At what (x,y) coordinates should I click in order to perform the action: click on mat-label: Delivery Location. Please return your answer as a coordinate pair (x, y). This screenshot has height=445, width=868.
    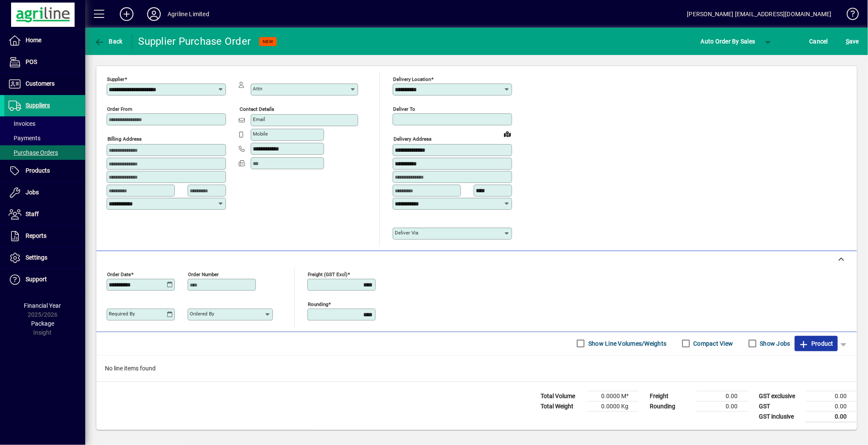
    Looking at the image, I should click on (412, 80).